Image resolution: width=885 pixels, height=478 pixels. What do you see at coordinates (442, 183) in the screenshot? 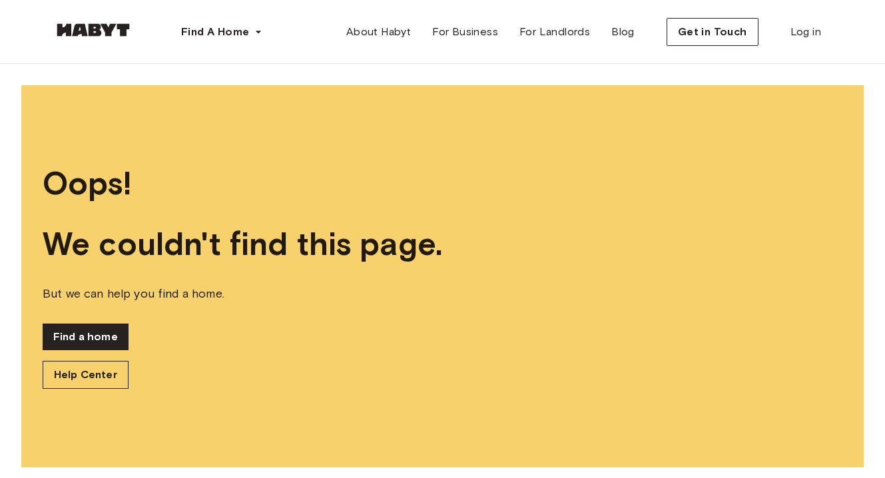
I see `span: Oops!` at bounding box center [442, 183].